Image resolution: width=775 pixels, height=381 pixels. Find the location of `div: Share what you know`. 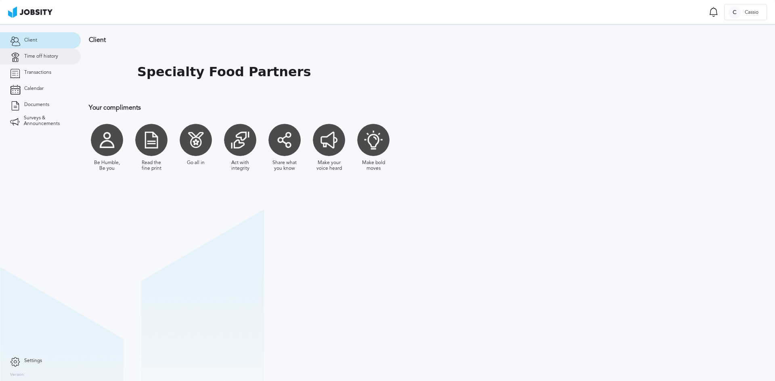

div: Share what you know is located at coordinates (284, 166).